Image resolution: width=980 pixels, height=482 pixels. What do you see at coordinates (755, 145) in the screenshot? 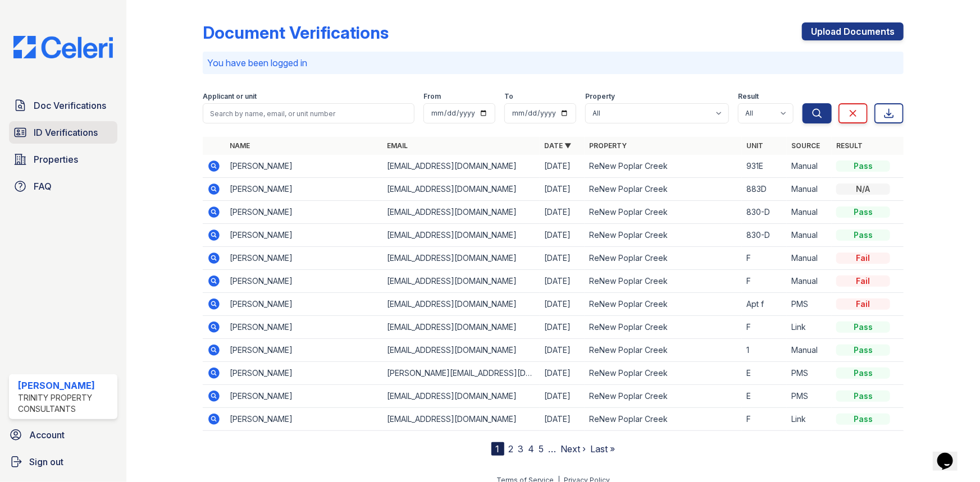
I see `a: Unit` at bounding box center [755, 145].